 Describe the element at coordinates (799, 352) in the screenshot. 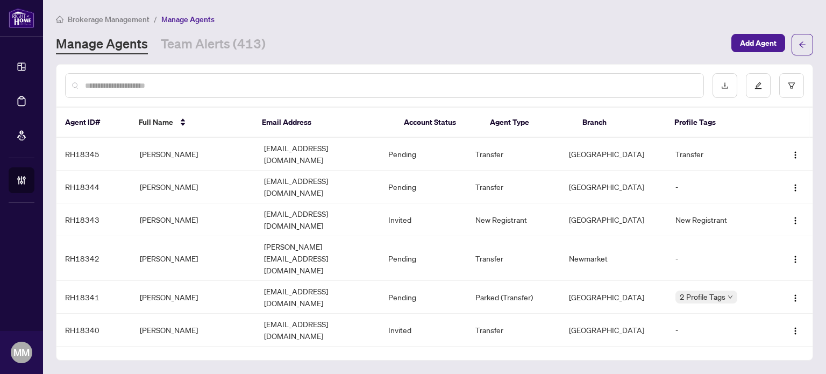

I see `button: Open asap` at that location.